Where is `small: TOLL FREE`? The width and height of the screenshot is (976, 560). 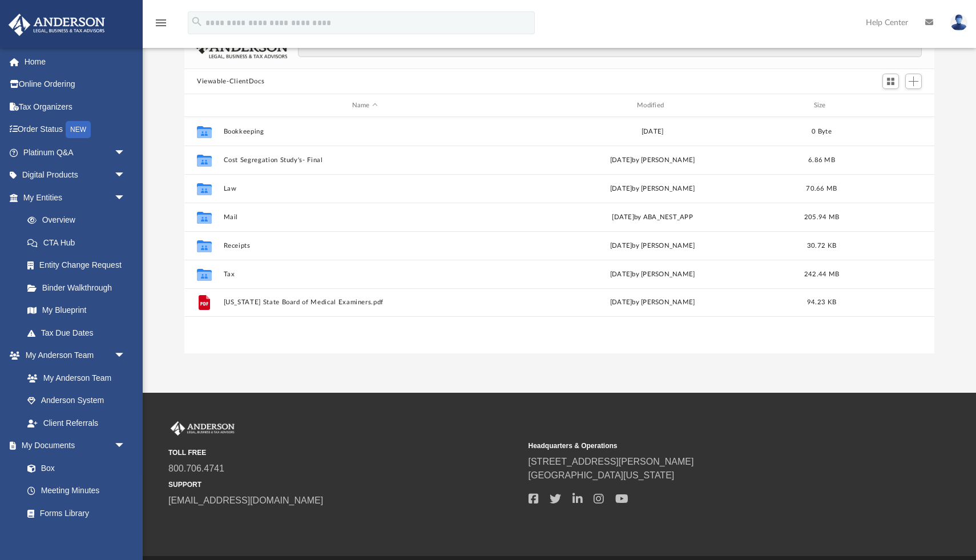
small: TOLL FREE is located at coordinates (344, 452).